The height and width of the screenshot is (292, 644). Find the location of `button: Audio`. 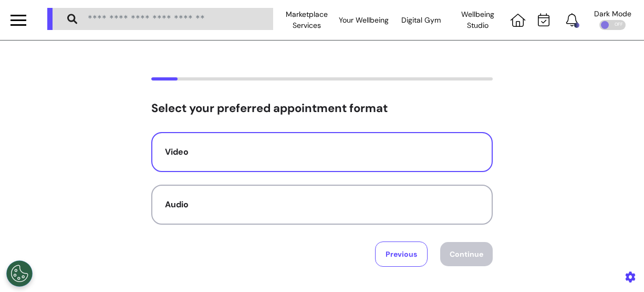

button: Audio is located at coordinates (322, 204).